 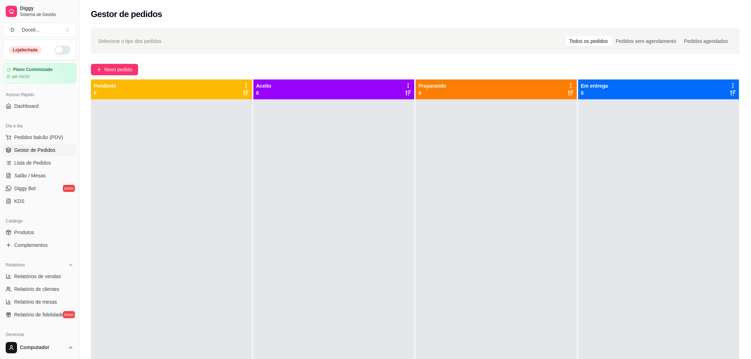 What do you see at coordinates (35, 150) in the screenshot?
I see `span: Gestor de Pedidos` at bounding box center [35, 150].